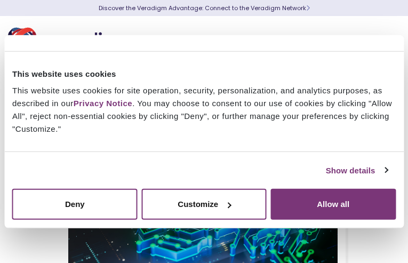  Describe the element at coordinates (308, 8) in the screenshot. I see `span: Learn More` at that location.